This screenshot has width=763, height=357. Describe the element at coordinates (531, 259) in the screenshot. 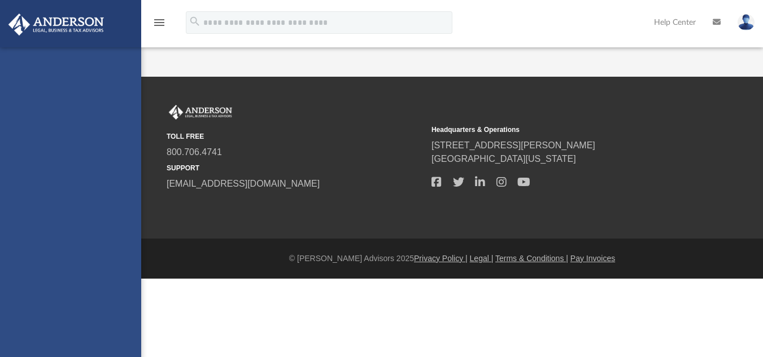

I see `a: Terms & Conditions |` at that location.